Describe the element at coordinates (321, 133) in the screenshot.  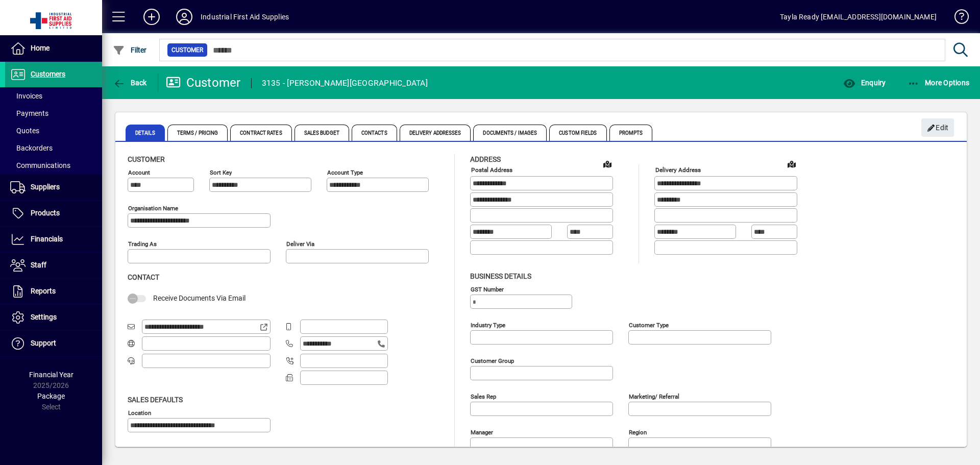
I see `span: Sales Budget` at that location.